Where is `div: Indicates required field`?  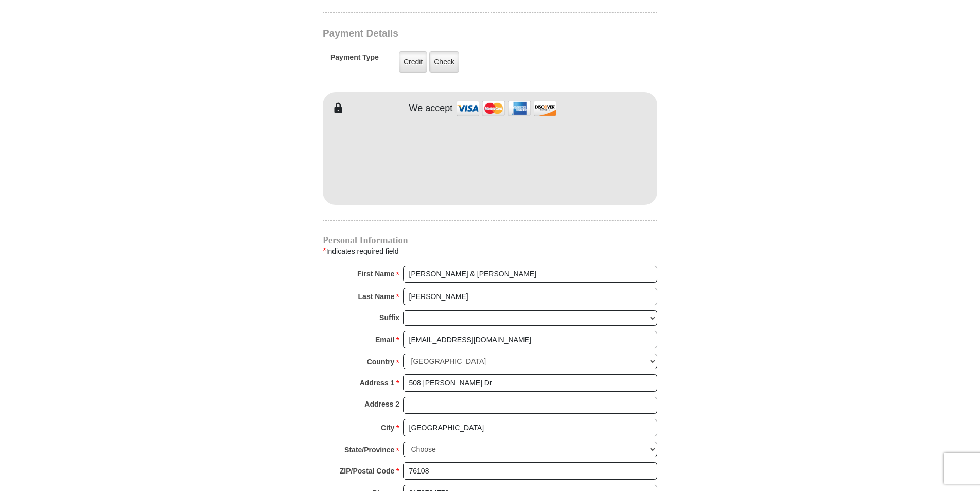 div: Indicates required field is located at coordinates (490, 251).